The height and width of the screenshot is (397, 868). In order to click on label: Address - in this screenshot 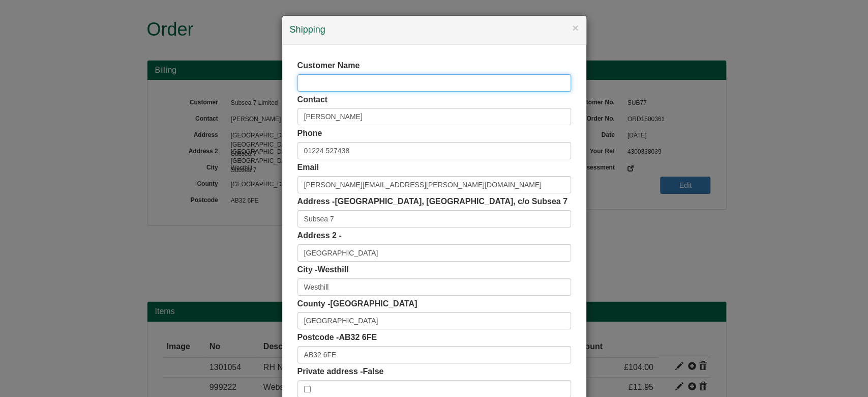, I will do `click(432, 202)`.